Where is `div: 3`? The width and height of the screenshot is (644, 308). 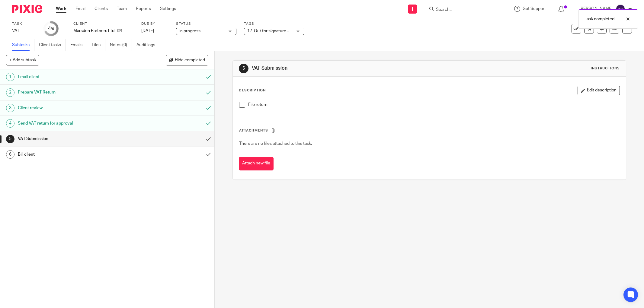
div: 3 is located at coordinates (10, 108).